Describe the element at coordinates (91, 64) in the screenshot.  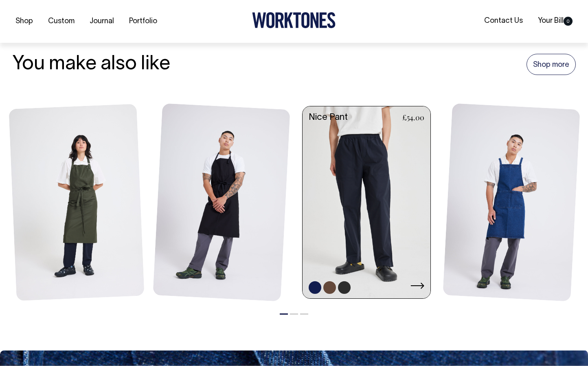
I see `h3: You make also like` at that location.